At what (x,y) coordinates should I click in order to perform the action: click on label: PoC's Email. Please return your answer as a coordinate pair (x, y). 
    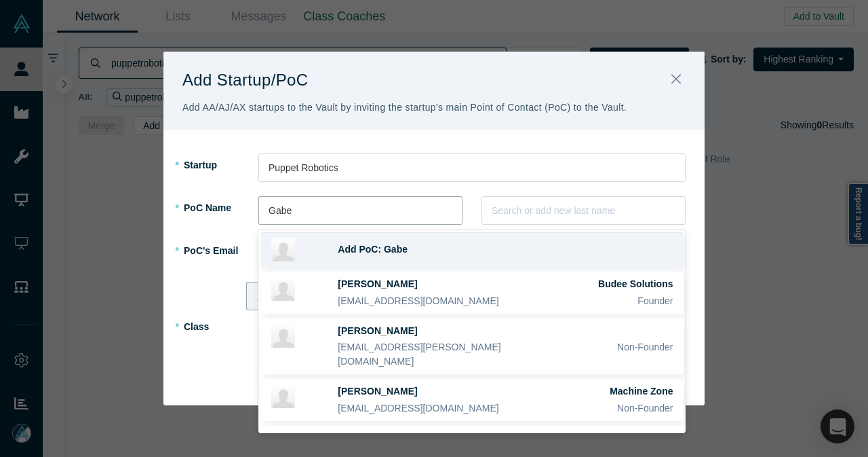
    Looking at the image, I should click on (220, 250).